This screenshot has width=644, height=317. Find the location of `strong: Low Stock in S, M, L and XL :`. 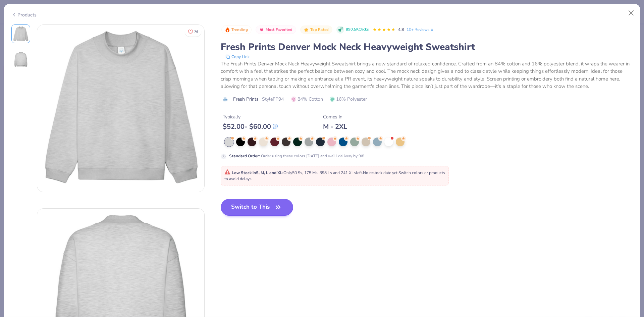

strong: Low Stock in S, M, L and XL : is located at coordinates (258, 173).